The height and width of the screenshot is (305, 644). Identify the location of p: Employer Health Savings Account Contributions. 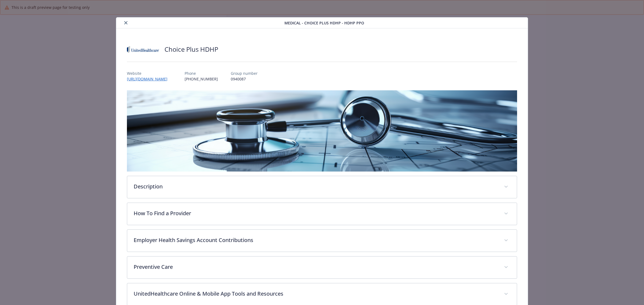
(315, 240).